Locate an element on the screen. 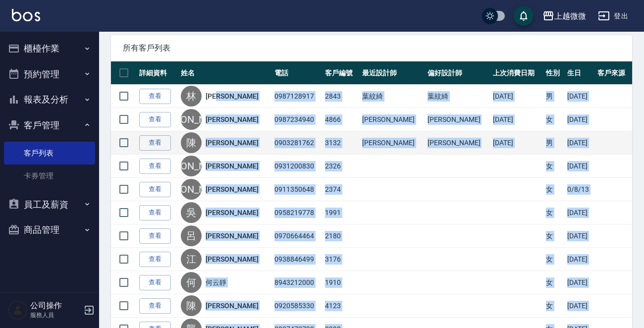 The image size is (644, 328). img: Person is located at coordinates (18, 310).